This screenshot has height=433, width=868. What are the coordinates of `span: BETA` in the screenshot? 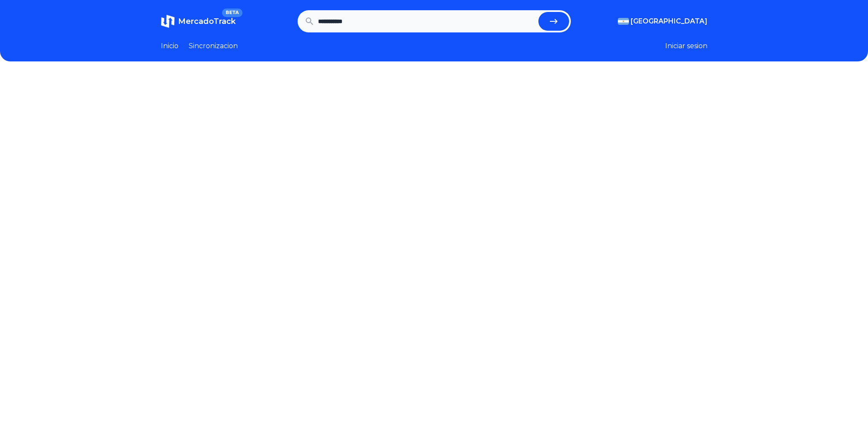 It's located at (232, 13).